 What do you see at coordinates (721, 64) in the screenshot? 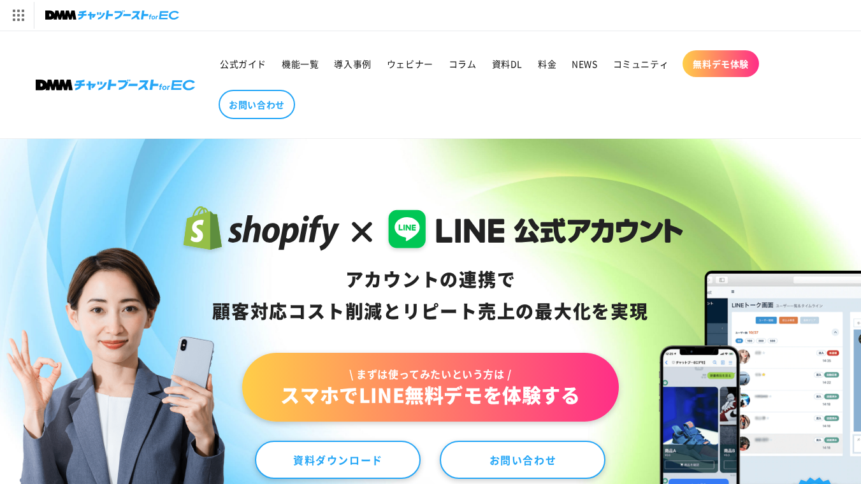
I see `span: 無料デモ体験` at bounding box center [721, 64].